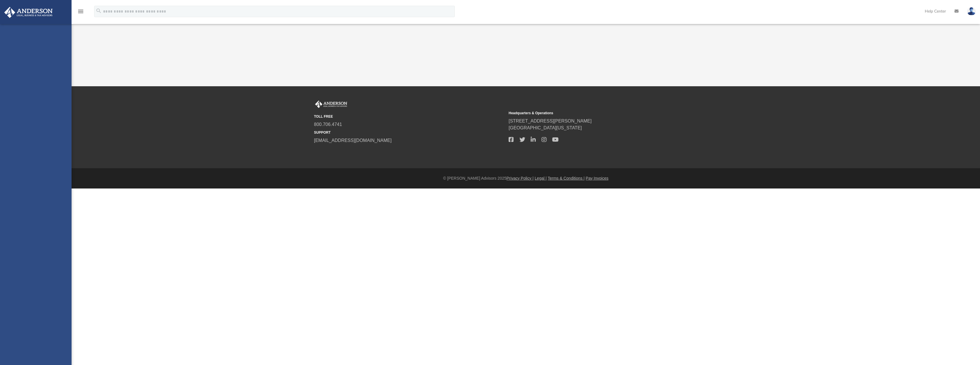  I want to click on small: SUPPORT, so click(409, 133).